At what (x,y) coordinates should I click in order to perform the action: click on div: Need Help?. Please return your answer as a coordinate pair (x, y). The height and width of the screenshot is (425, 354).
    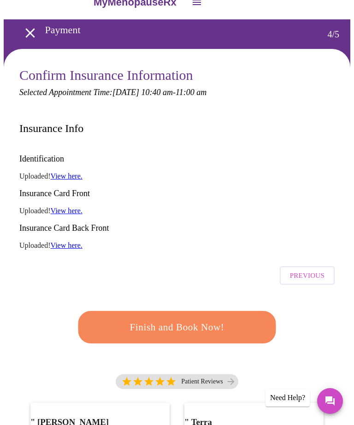
    Looking at the image, I should click on (288, 398).